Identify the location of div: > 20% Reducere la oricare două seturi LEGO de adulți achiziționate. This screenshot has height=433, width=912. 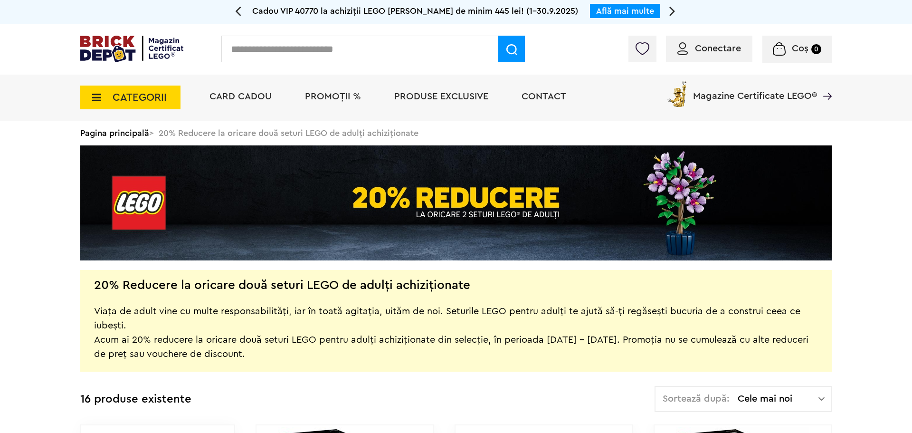
(456, 133).